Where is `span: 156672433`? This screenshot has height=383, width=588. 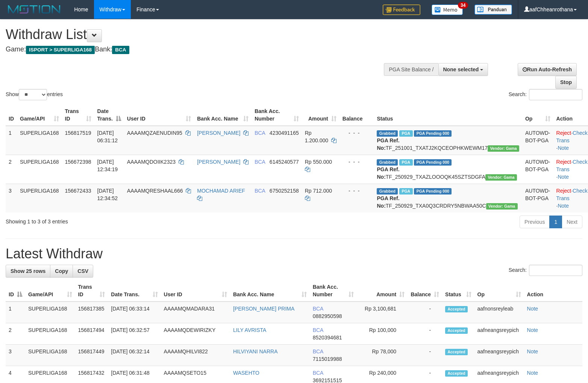
span: 156672433 is located at coordinates (78, 191).